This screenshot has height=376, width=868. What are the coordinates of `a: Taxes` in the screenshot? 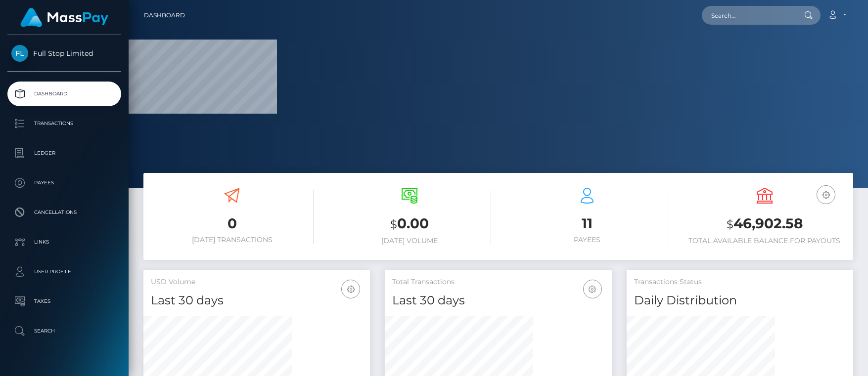 It's located at (65, 302).